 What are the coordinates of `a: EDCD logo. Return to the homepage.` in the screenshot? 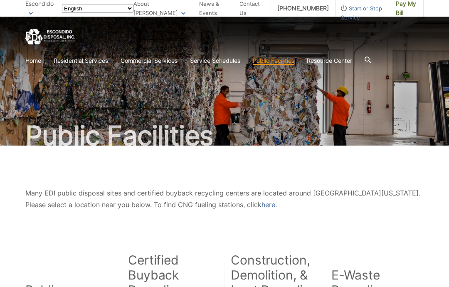 It's located at (50, 37).